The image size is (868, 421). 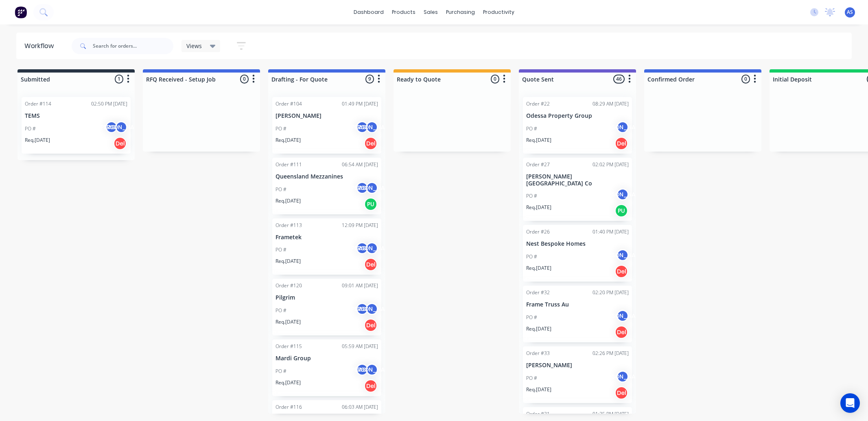 What do you see at coordinates (76, 116) in the screenshot?
I see `p: TEMS` at bounding box center [76, 116].